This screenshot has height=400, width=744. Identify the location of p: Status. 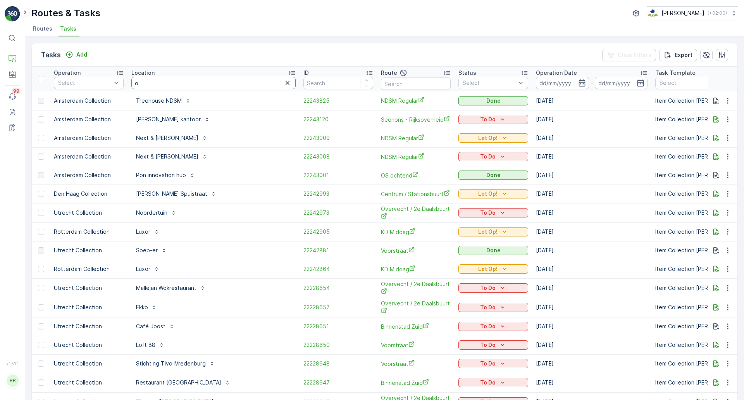
(468, 73).